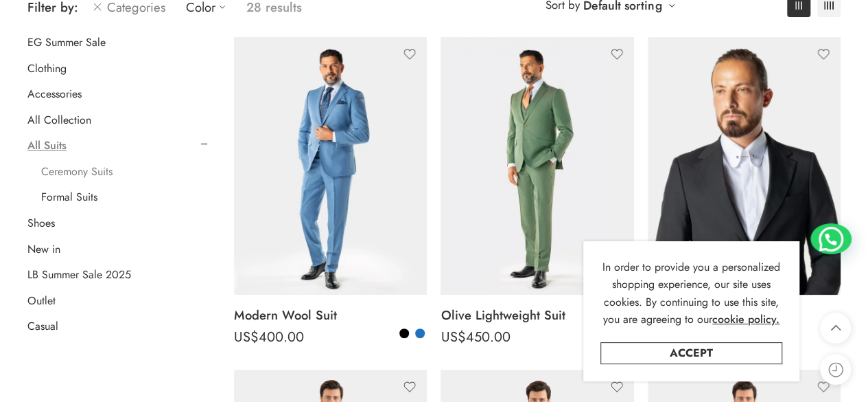 The image size is (868, 402). I want to click on a: All Collection, so click(59, 120).